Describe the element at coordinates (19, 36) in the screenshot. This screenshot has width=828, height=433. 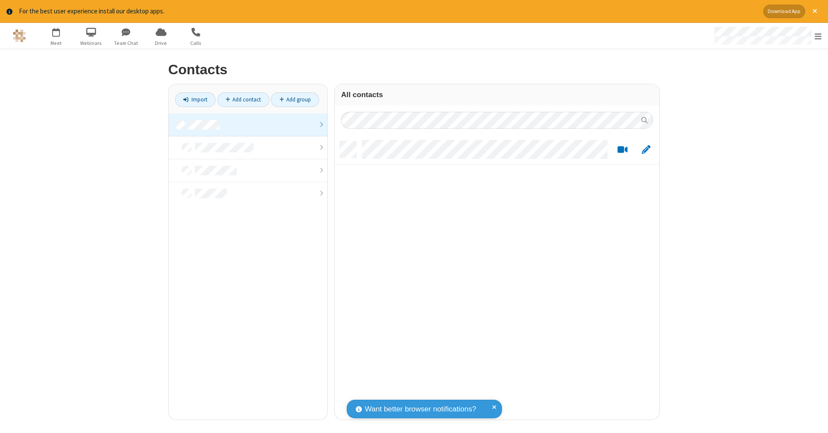
I see `img: QA Selenium DO NOT DELETE OR CHANGE` at that location.